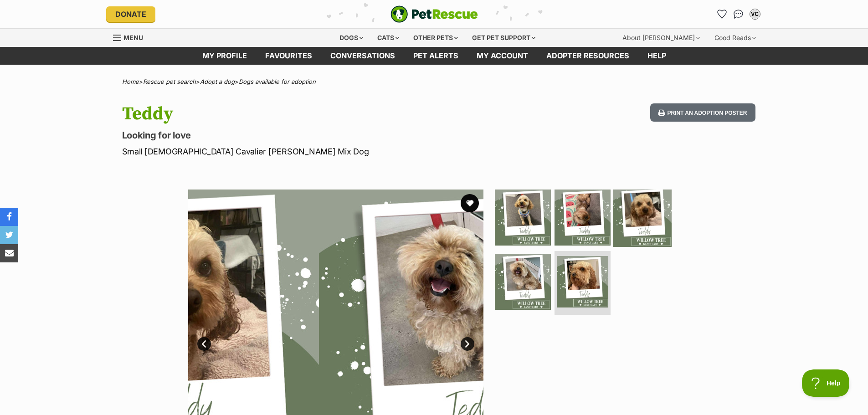  What do you see at coordinates (755, 14) in the screenshot?
I see `div: VC` at bounding box center [755, 14].